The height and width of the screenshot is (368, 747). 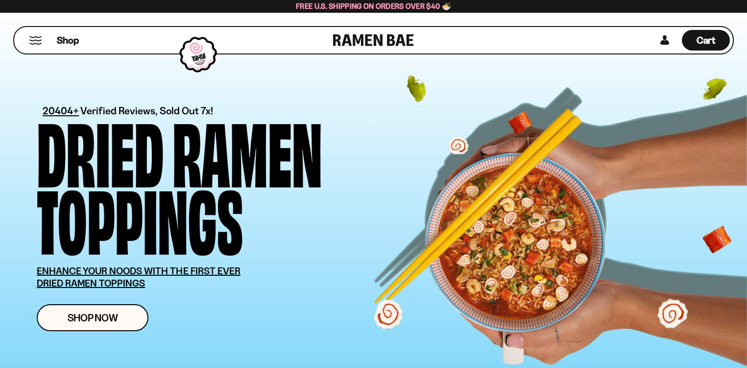 I want to click on div: Cart, so click(x=706, y=40).